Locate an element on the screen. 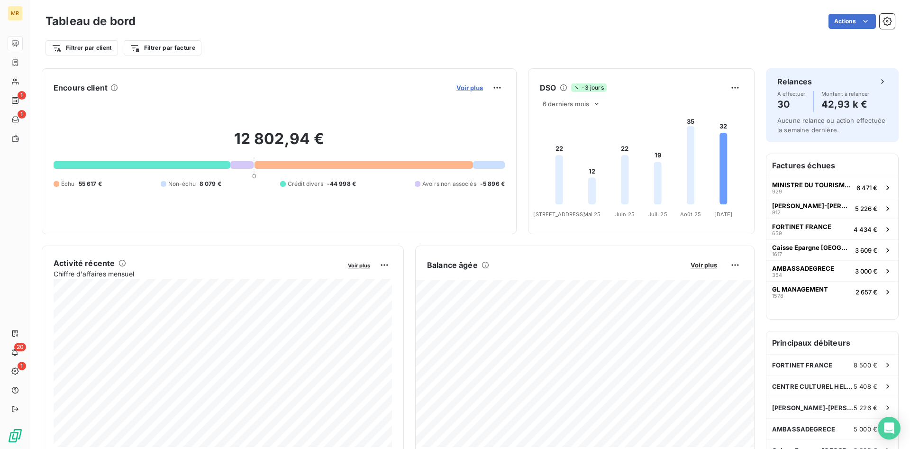  span: 3 609 € is located at coordinates (866, 250).